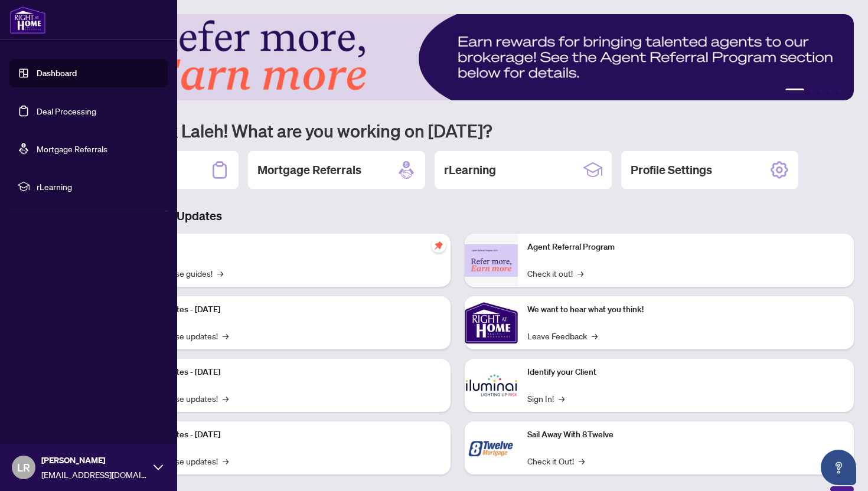 This screenshot has width=868, height=491. What do you see at coordinates (545, 398) in the screenshot?
I see `a: Sign In!→` at bounding box center [545, 398].